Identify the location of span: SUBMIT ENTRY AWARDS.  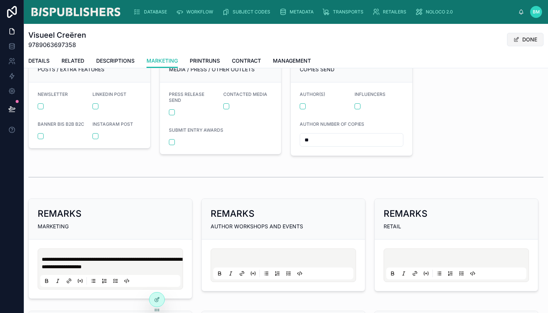
(196, 130).